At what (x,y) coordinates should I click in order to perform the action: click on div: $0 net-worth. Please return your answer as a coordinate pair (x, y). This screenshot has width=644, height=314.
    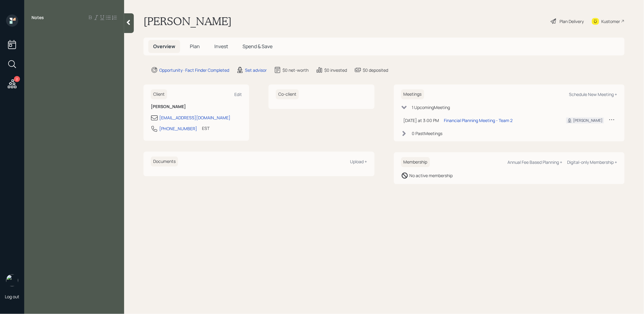
    Looking at the image, I should click on (296, 70).